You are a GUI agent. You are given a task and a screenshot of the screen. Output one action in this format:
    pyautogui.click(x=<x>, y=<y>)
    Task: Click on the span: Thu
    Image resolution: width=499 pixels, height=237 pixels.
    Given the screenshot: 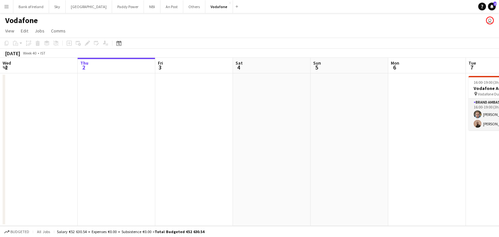 What is the action you would take?
    pyautogui.click(x=84, y=63)
    